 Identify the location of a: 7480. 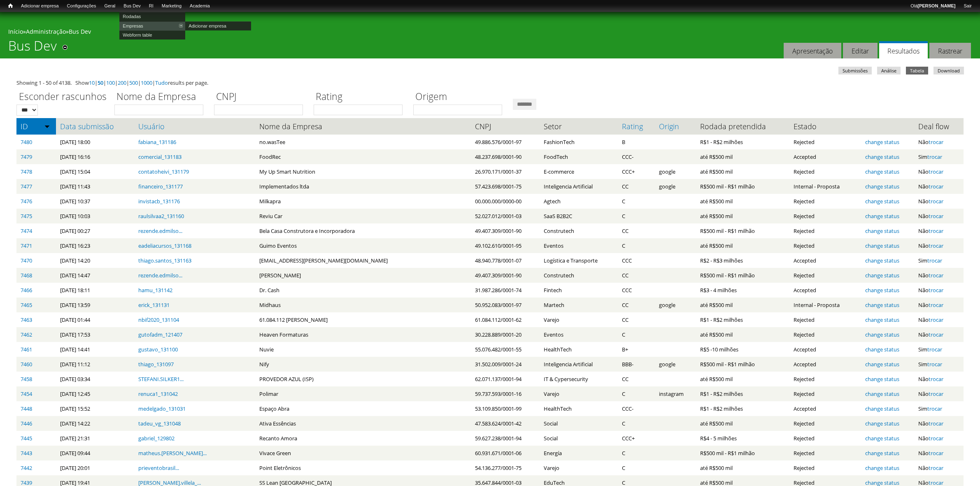
(27, 142).